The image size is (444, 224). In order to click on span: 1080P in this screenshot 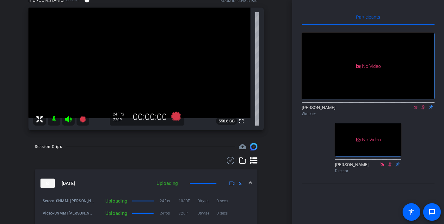, I will do `click(188, 201)`.